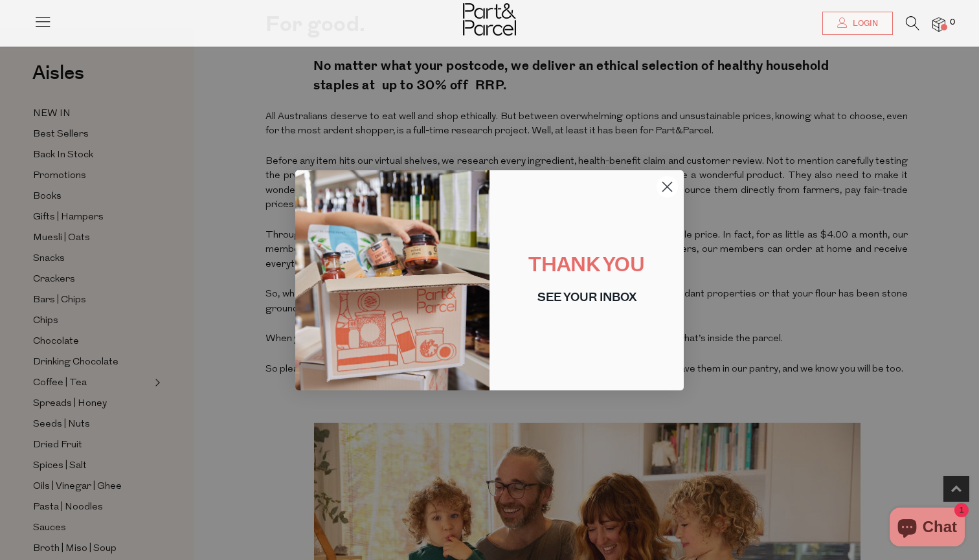 The image size is (979, 560). Describe the element at coordinates (667, 186) in the screenshot. I see `button: Close dialog` at that location.